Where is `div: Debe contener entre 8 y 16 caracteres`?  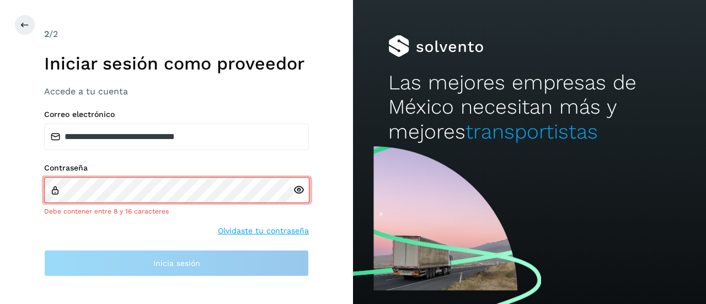 div: Debe contener entre 8 y 16 caracteres is located at coordinates (177, 211).